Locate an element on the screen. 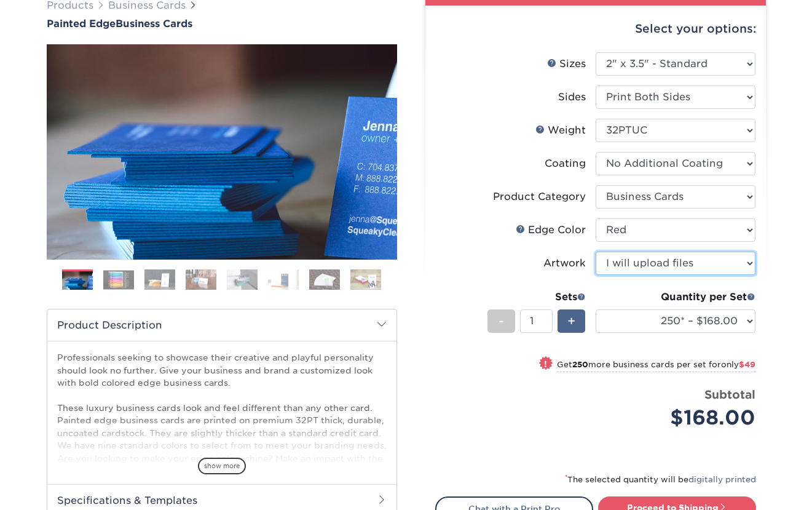  img: Business Cards 08 is located at coordinates (365, 279).